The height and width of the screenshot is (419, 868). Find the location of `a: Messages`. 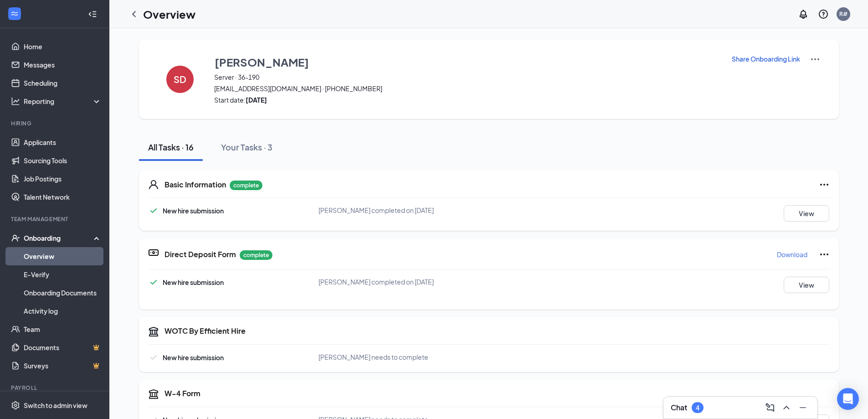

a: Messages is located at coordinates (62, 64).